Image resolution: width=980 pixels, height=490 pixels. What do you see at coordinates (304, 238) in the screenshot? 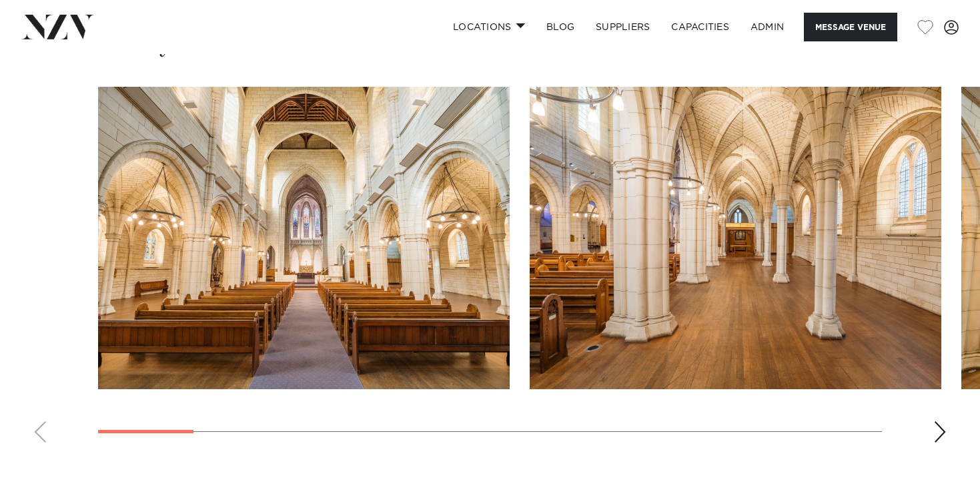
I see `swiper-slide: 1 / 15` at bounding box center [304, 238].